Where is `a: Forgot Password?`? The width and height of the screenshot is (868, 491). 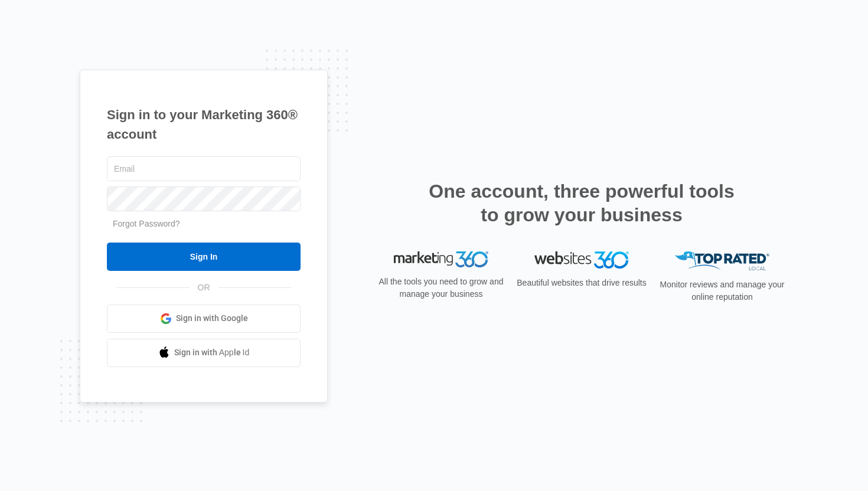
a: Forgot Password? is located at coordinates (146, 224).